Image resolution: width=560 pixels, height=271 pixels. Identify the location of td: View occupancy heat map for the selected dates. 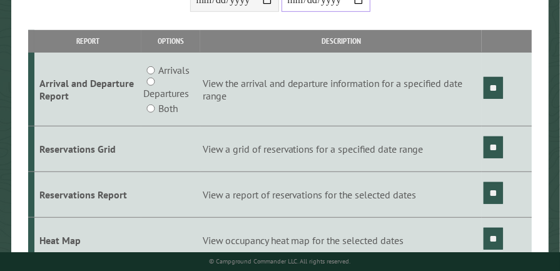
(341, 240).